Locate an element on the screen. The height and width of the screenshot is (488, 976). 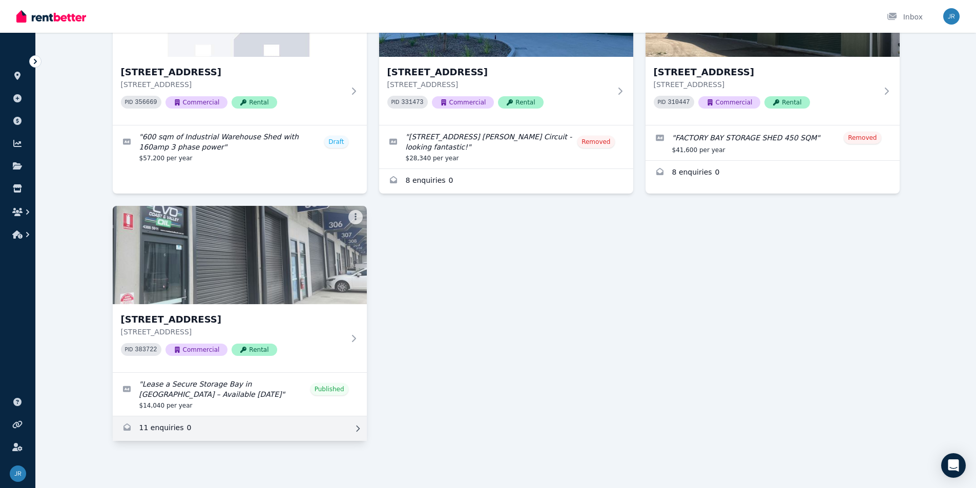
a: Edit listing: 15 Apprentice Dr, U4 Kelly Circuit - looking fantastic! is located at coordinates (506, 147).